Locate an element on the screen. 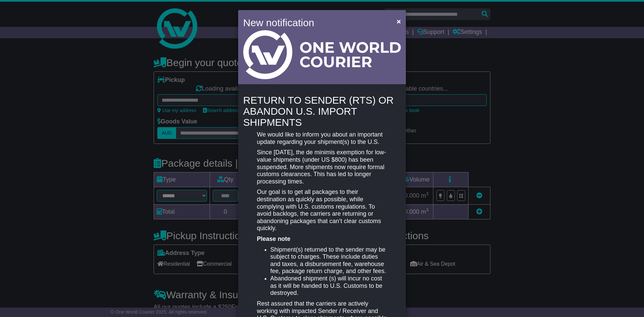  strong: Please note is located at coordinates (274, 239).